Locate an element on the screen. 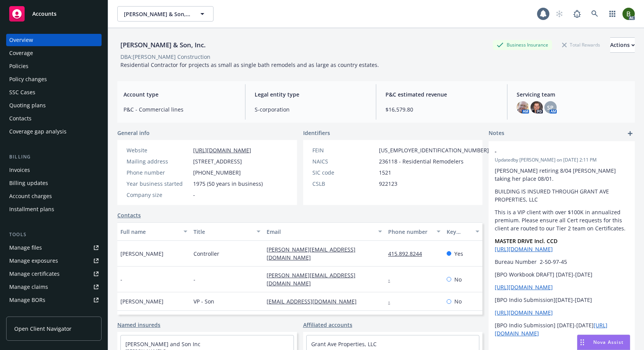  div: Installment plans is located at coordinates (32, 209).